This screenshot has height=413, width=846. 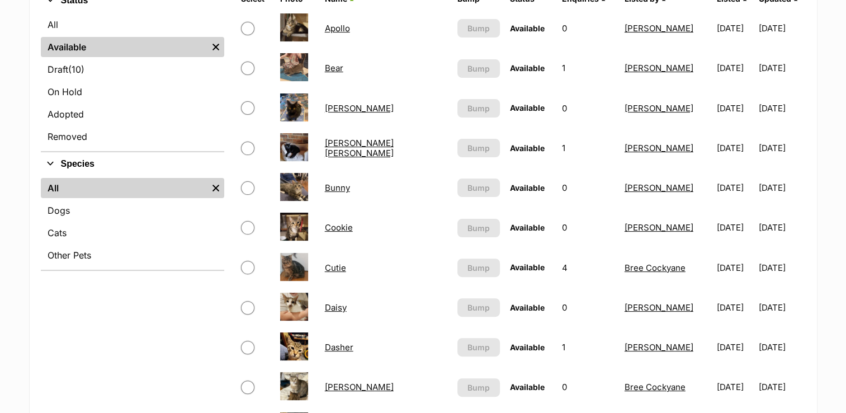 What do you see at coordinates (133, 255) in the screenshot?
I see `a: Other Pets` at bounding box center [133, 255].